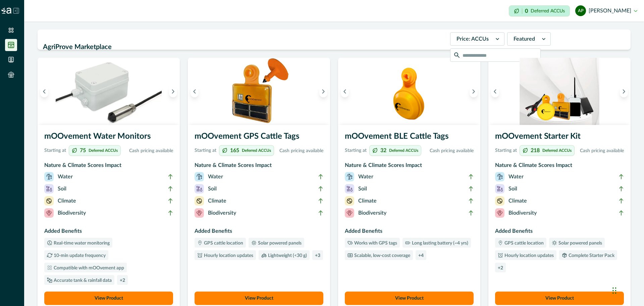 The width and height of the screenshot is (644, 306). Describe the element at coordinates (384, 150) in the screenshot. I see `p: 32` at that location.